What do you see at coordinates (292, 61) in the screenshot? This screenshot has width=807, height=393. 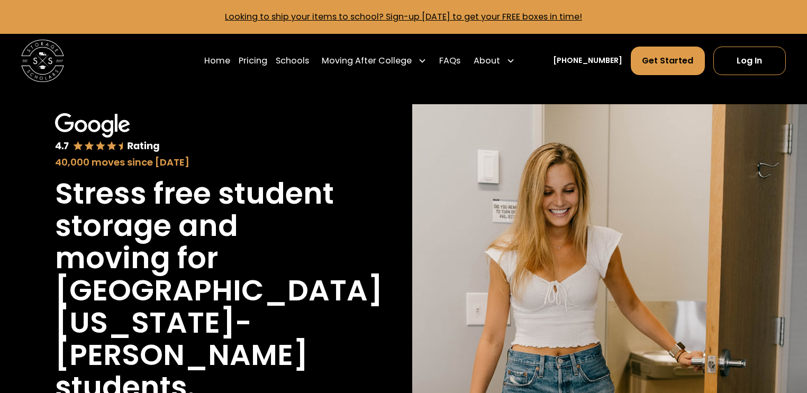 I see `a: Schools` at bounding box center [292, 61].